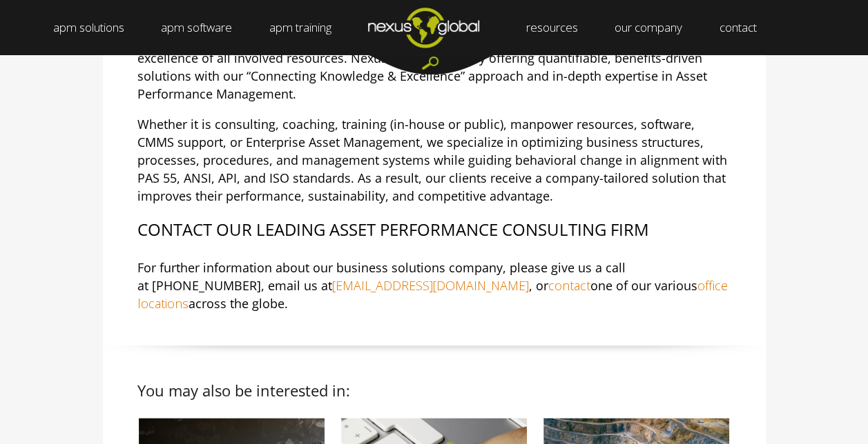 The image size is (868, 444). Describe the element at coordinates (432, 160) in the screenshot. I see `span: Whether it is consulting, coaching, training (in-house or public), manpower resources, software, ...` at that location.